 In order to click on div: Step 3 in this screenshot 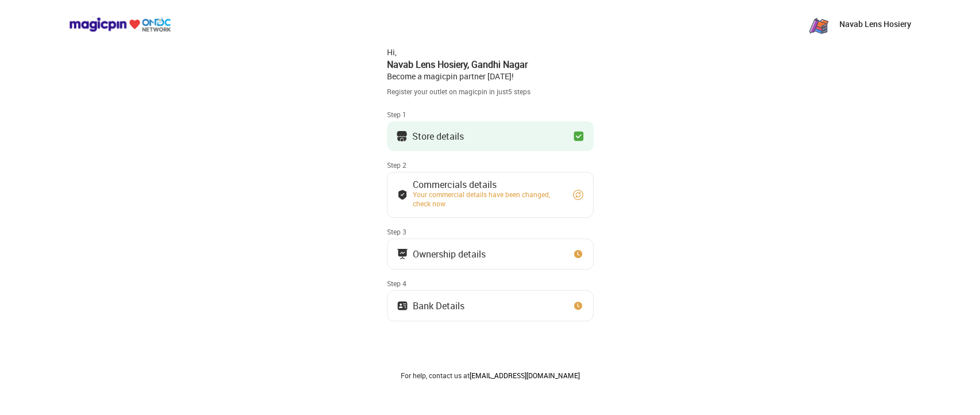, I will do `click(490, 231)`.